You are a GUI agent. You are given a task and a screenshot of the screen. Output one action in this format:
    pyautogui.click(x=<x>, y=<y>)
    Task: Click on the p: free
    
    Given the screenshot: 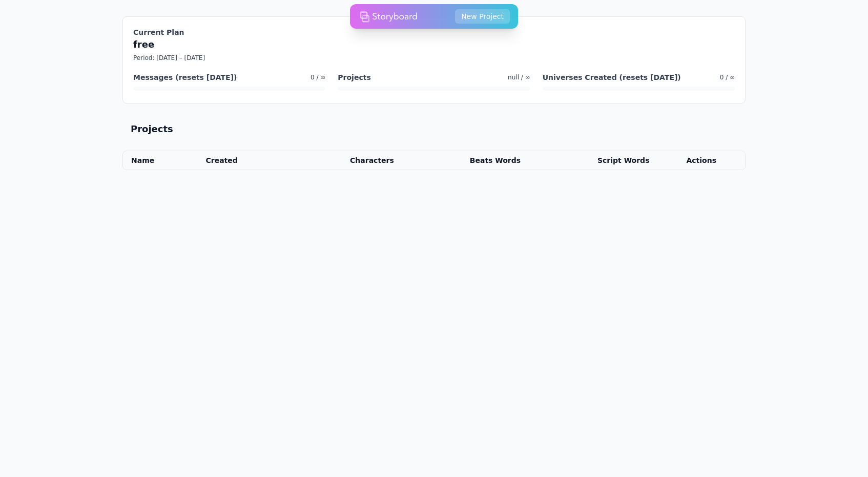 What is the action you would take?
    pyautogui.click(x=434, y=45)
    